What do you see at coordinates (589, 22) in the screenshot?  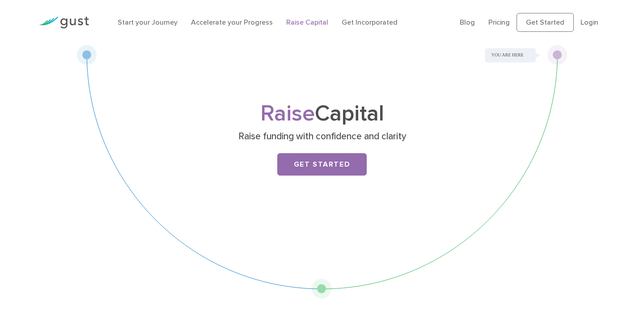 I see `a: Login` at bounding box center [589, 22].